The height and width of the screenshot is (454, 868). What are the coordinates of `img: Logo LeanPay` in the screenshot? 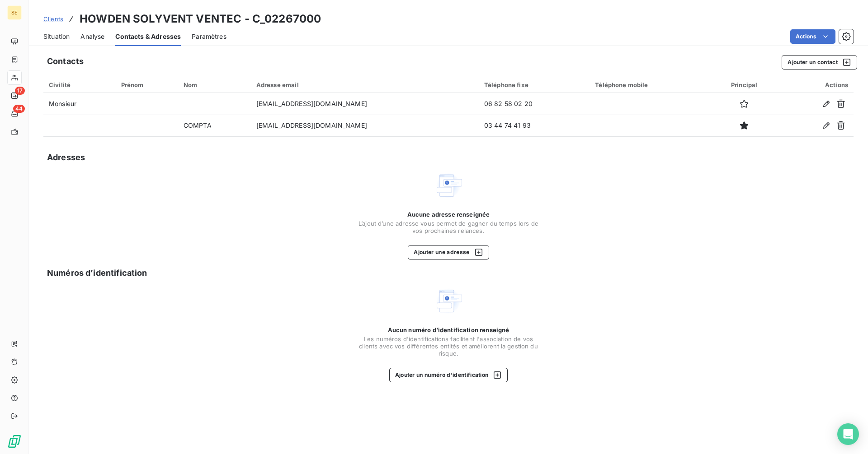 It's located at (14, 441).